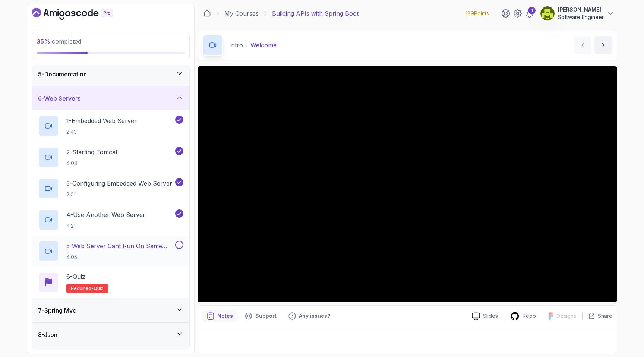 The width and height of the screenshot is (644, 357). I want to click on button: 3-Configuring Embedded Web Server2:01, so click(111, 188).